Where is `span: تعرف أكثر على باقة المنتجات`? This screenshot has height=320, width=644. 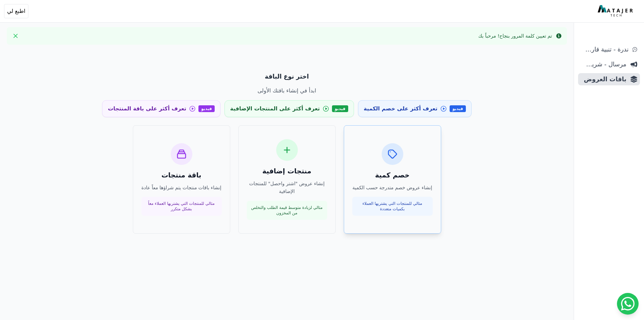
span: تعرف أكثر على باقة المنتجات is located at coordinates (147, 109).